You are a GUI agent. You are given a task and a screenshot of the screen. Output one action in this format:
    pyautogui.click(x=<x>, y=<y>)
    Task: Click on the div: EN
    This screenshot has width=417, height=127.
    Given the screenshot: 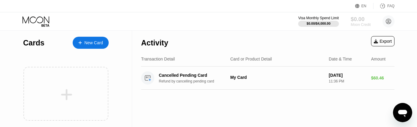 What is the action you would take?
    pyautogui.click(x=364, y=6)
    